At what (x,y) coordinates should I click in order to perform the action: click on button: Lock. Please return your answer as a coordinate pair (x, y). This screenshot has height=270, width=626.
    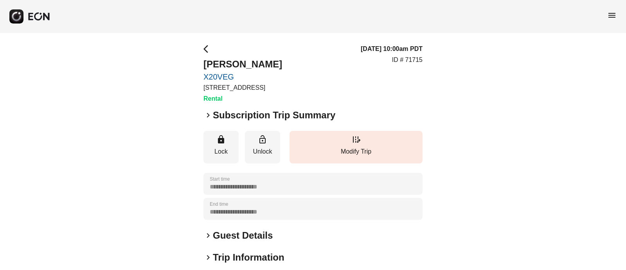
    Looking at the image, I should click on (221, 147).